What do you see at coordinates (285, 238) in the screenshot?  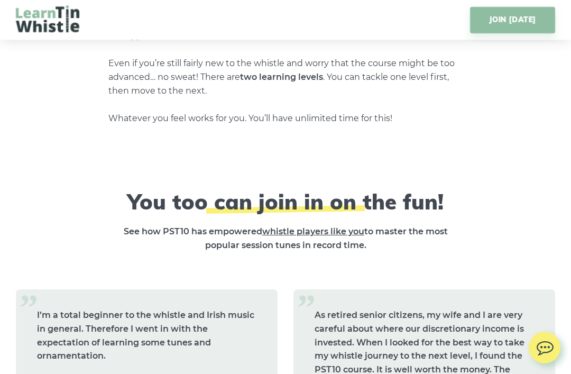 I see `strong: See how PST10 has empowered to master the most popular session tunes in record time.` at bounding box center [285, 238].